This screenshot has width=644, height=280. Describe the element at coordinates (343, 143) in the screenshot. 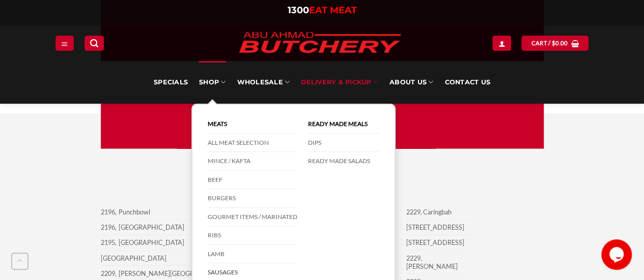

I see `a: DIPS` at that location.